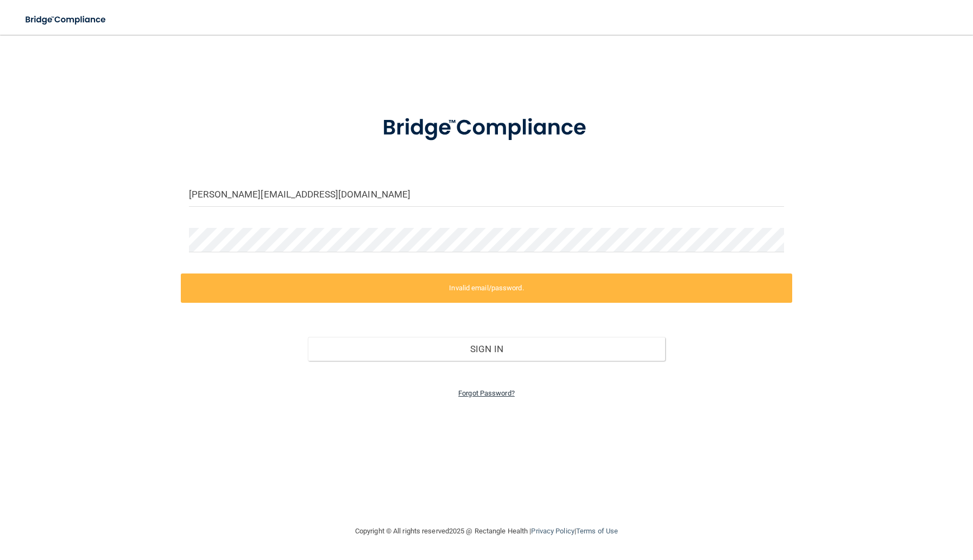 This screenshot has width=973, height=560. What do you see at coordinates (552, 531) in the screenshot?
I see `a: Privacy Policy` at bounding box center [552, 531].